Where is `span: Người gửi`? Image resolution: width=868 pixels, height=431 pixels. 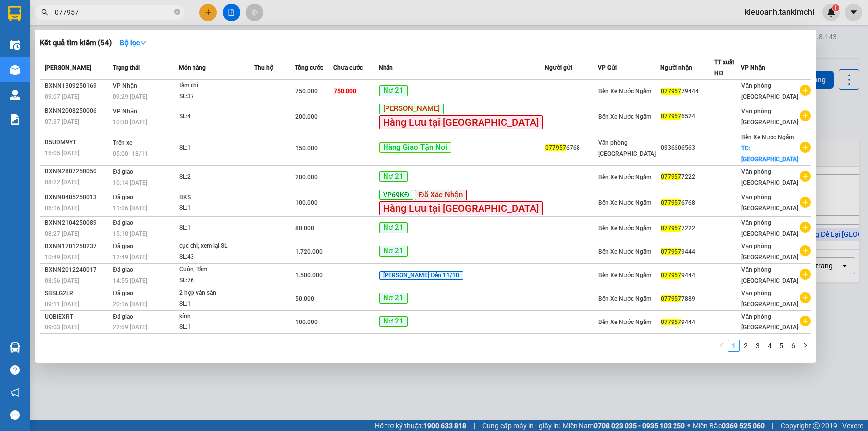
span: Người gửi is located at coordinates (558, 68).